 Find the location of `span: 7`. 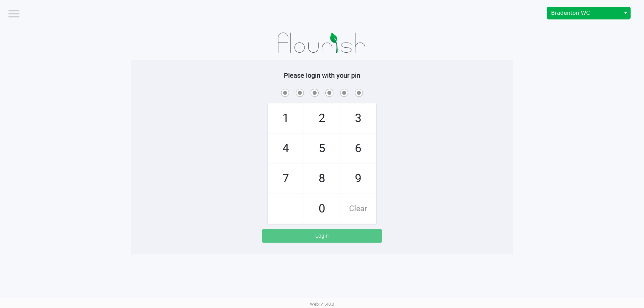

span: 7 is located at coordinates (286, 178).